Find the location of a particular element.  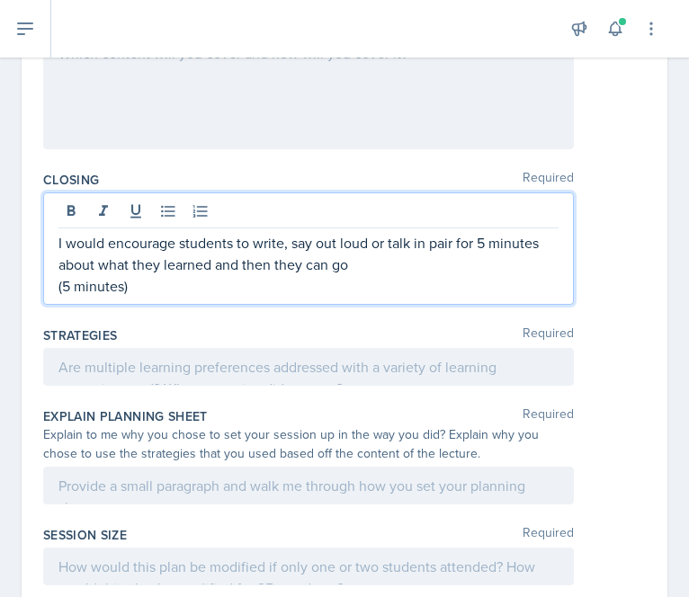

label: Closing is located at coordinates (71, 180).